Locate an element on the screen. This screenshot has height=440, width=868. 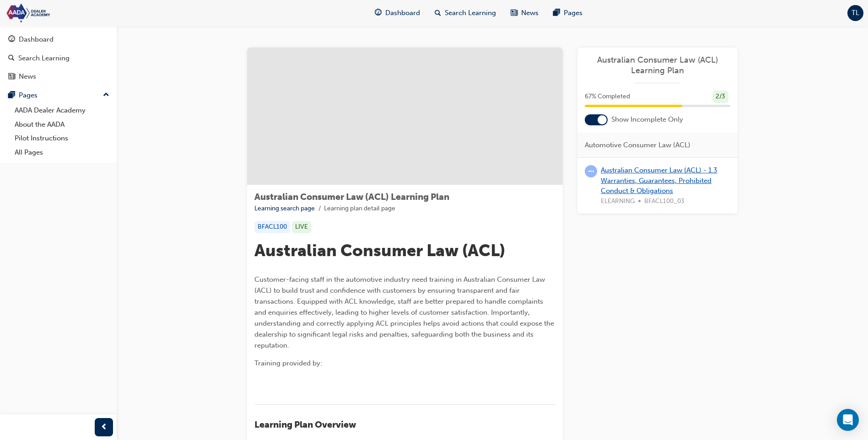
span: prev-icon is located at coordinates (104, 427).